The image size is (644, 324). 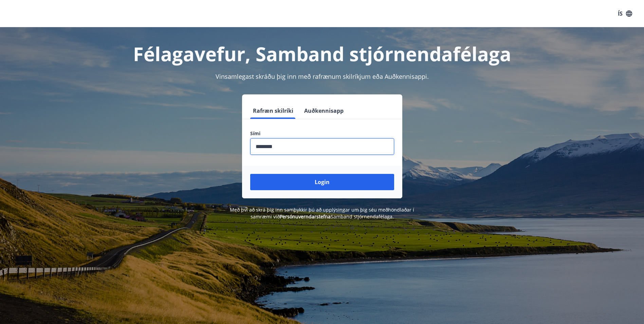 What do you see at coordinates (322, 182) in the screenshot?
I see `button: Login` at bounding box center [322, 182].